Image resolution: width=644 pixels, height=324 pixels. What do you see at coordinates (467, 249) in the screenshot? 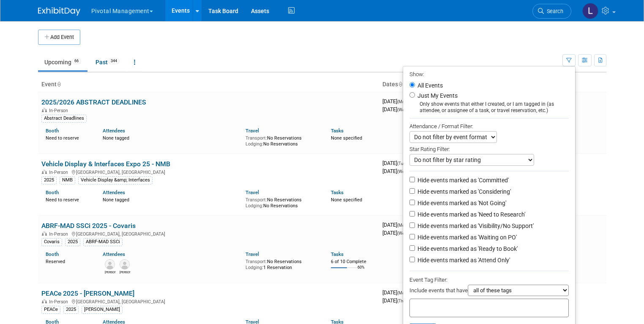
I see `label: Hide events marked as 'Ready to Book'` at bounding box center [467, 249].